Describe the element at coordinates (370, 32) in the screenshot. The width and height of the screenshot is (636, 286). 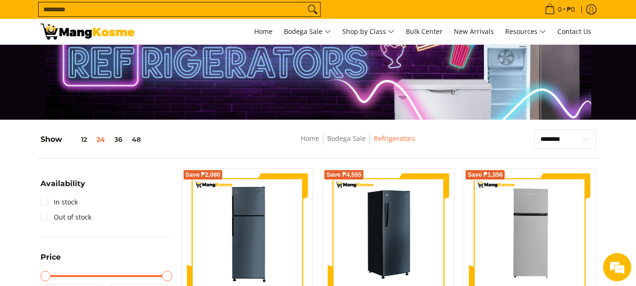
I see `nav: Main Menu` at that location.